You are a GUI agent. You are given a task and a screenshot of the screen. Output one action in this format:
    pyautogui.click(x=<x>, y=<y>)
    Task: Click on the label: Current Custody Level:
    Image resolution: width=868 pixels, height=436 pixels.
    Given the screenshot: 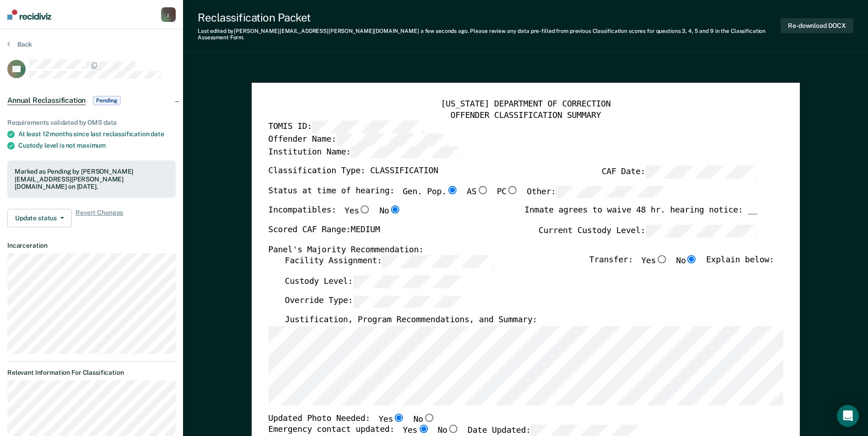 What is the action you would take?
    pyautogui.click(x=648, y=230)
    